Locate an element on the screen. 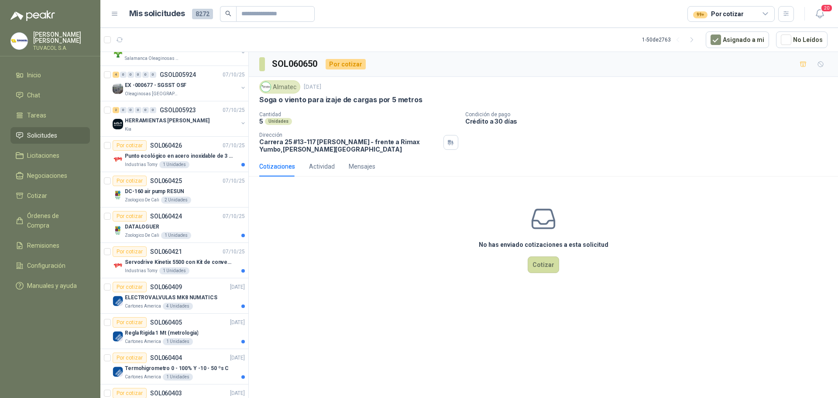 The width and height of the screenshot is (838, 398). p: EX -000677 - SGSST OSF is located at coordinates (155, 85).